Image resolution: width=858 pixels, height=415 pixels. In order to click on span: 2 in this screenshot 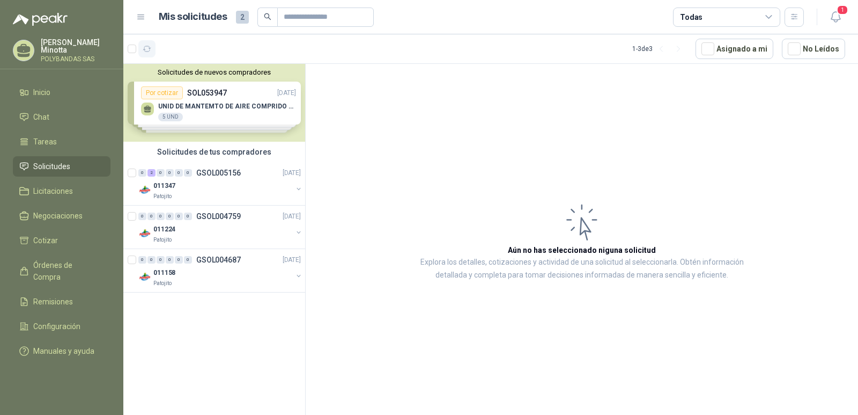, I will do `click(242, 17)`.